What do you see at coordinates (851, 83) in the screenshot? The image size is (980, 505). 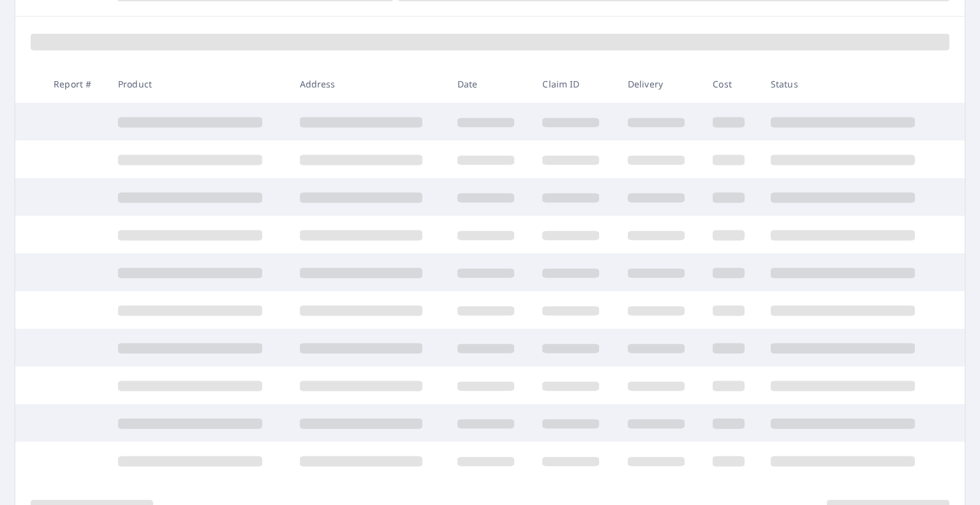 I see `th: Status` at bounding box center [851, 83].